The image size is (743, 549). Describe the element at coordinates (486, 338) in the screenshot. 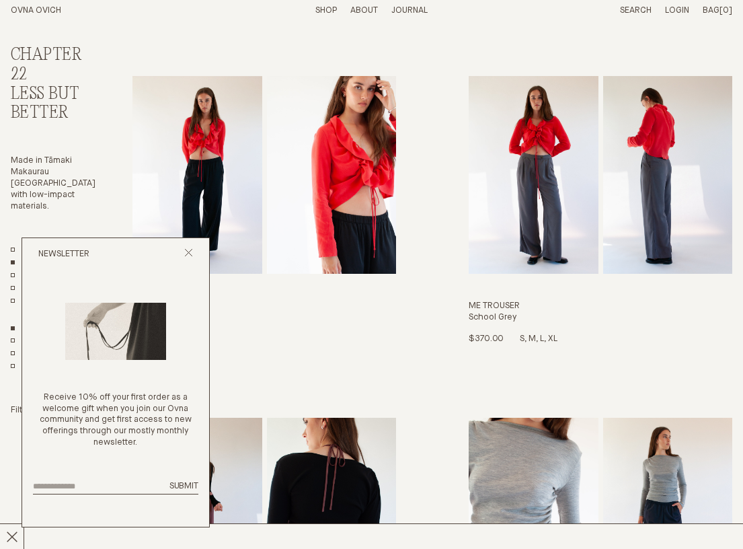

I see `span: $370.00` at that location.